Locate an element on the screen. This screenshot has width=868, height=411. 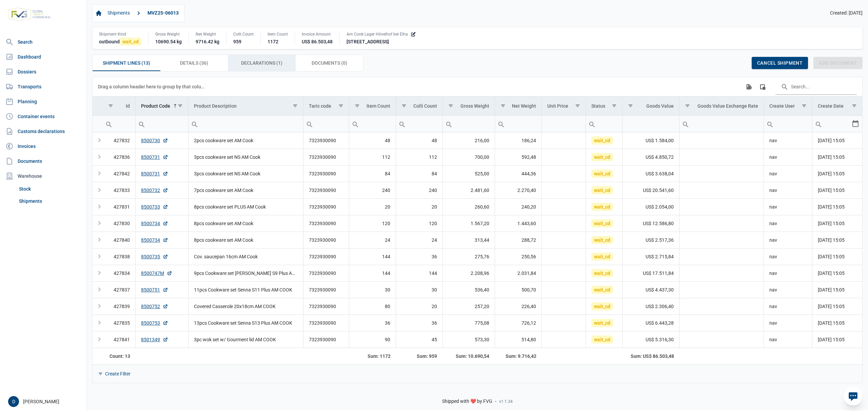
span: US$ 4.437,30 is located at coordinates (659, 290).